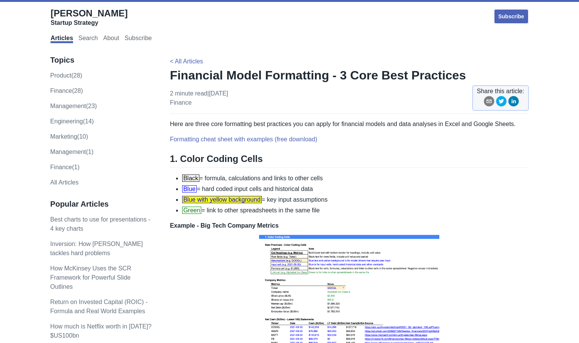 The height and width of the screenshot is (343, 579). I want to click on button: linkedin, so click(513, 102).